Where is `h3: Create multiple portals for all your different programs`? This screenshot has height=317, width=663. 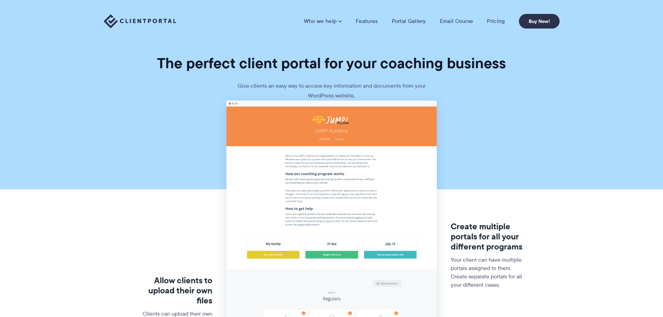
h3: Create multiple portals for all your different programs is located at coordinates (489, 237).